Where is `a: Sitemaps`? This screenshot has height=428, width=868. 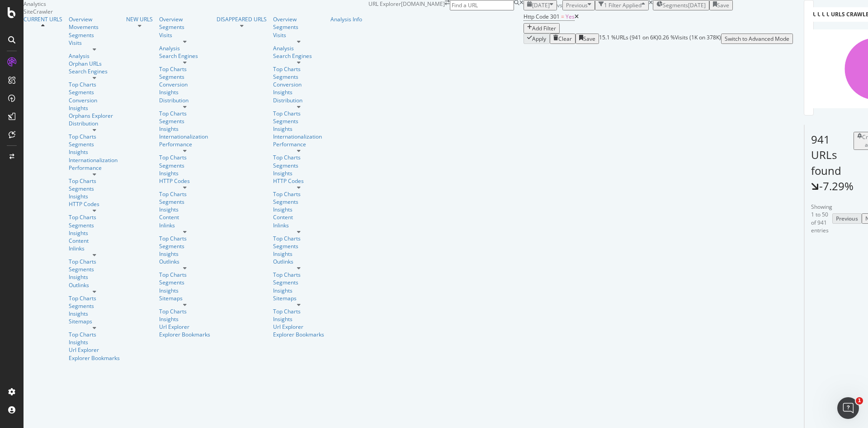 a: Sitemaps is located at coordinates (298, 298).